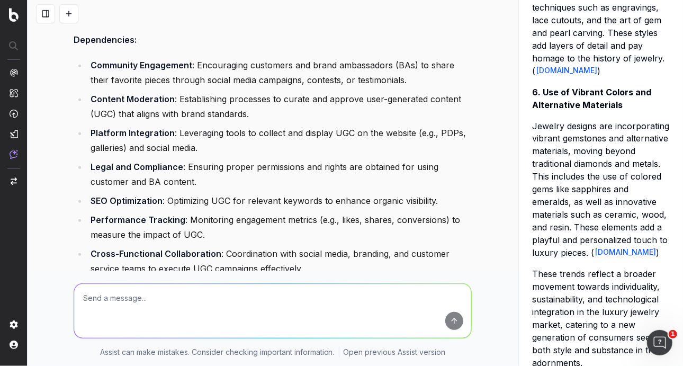 This screenshot has width=683, height=366. I want to click on strong: Platform Integration, so click(132, 133).